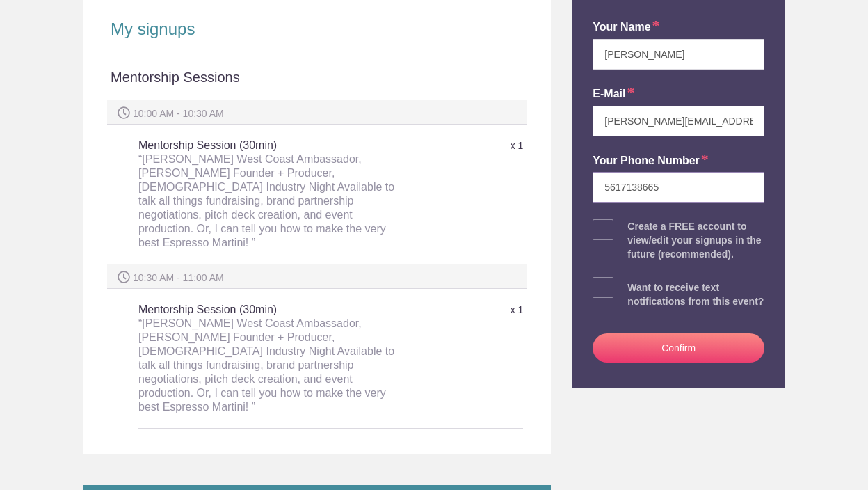 Image resolution: width=868 pixels, height=490 pixels. What do you see at coordinates (678, 121) in the screenshot?
I see `input: e.g. julie@gmail.com` at bounding box center [678, 121].